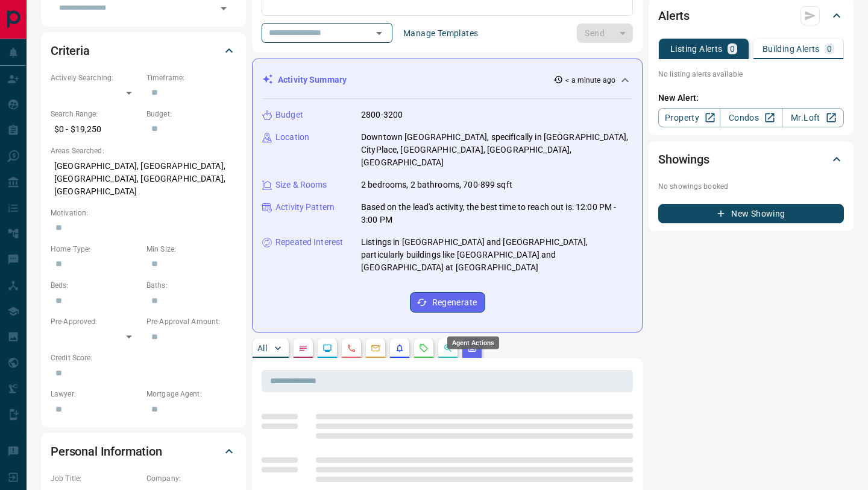 The image size is (868, 490). What do you see at coordinates (591, 81) in the screenshot?
I see `p: < a minute ago` at bounding box center [591, 81].